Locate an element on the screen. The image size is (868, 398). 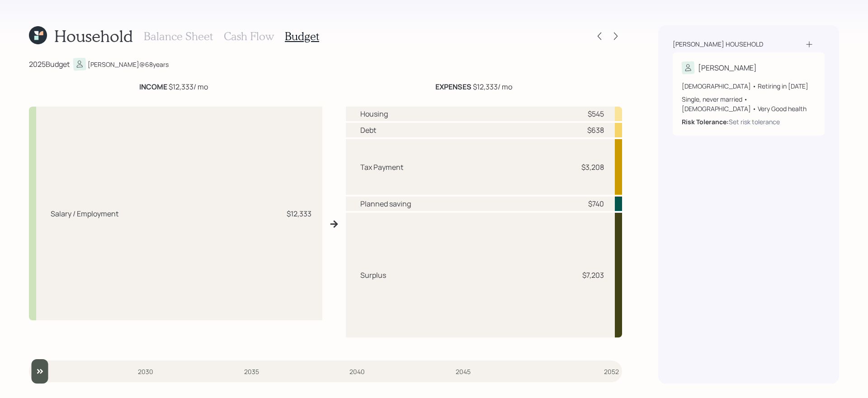
div: Planned saving is located at coordinates (385, 204).